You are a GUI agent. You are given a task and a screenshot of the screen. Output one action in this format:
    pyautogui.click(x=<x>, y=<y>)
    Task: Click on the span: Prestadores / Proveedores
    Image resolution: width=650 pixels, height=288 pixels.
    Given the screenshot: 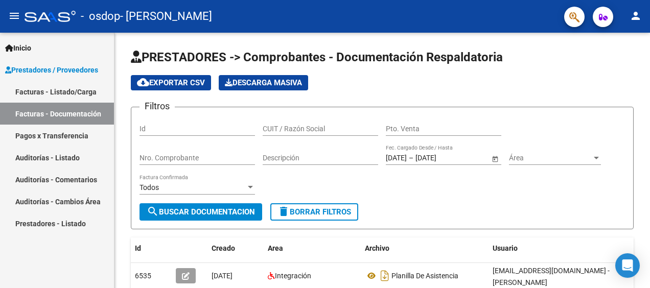 What is the action you would take?
    pyautogui.click(x=52, y=70)
    